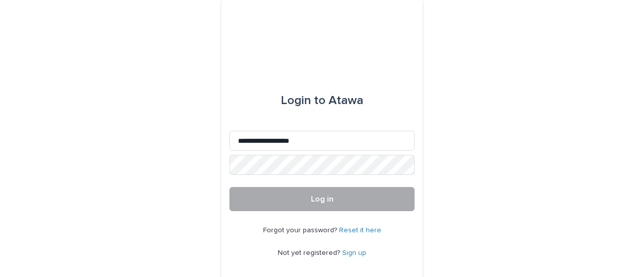 The width and height of the screenshot is (644, 277). What do you see at coordinates (322, 199) in the screenshot?
I see `span: Log in` at bounding box center [322, 199].